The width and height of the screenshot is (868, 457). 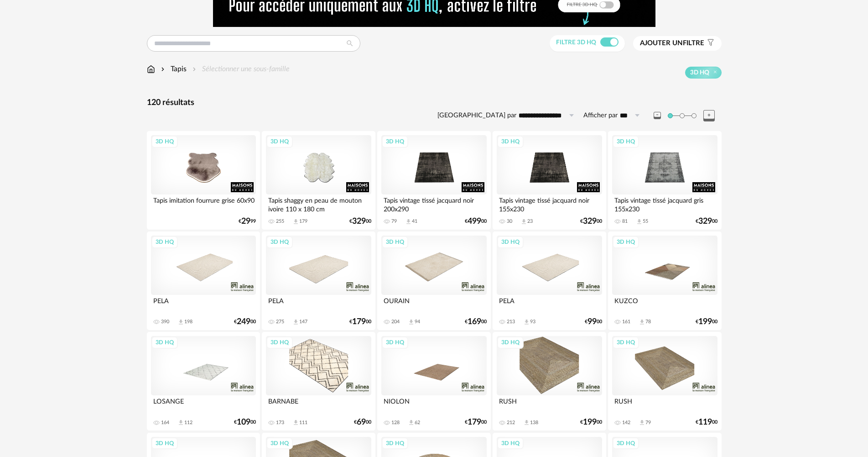 I want to click on a: 3D HQ Tapis vintage tissé jacquard gris 155x230 81 Download icon 55 €32900, so click(x=665, y=180).